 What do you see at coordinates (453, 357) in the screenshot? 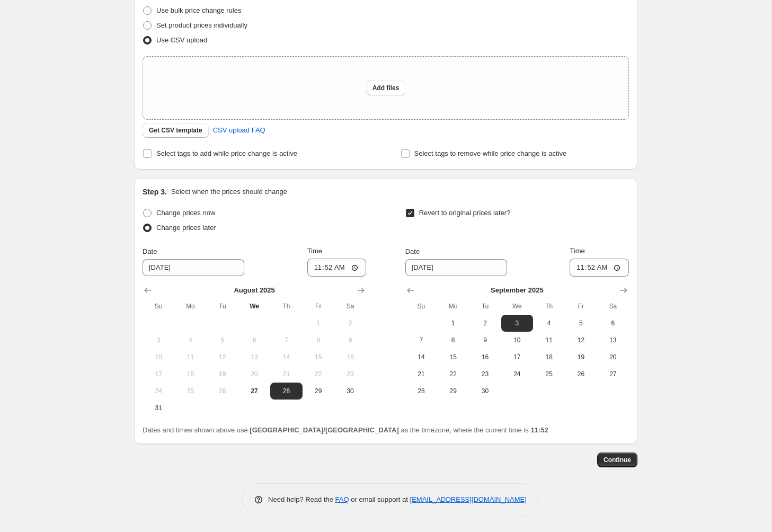
I see `span: 15` at bounding box center [453, 357].